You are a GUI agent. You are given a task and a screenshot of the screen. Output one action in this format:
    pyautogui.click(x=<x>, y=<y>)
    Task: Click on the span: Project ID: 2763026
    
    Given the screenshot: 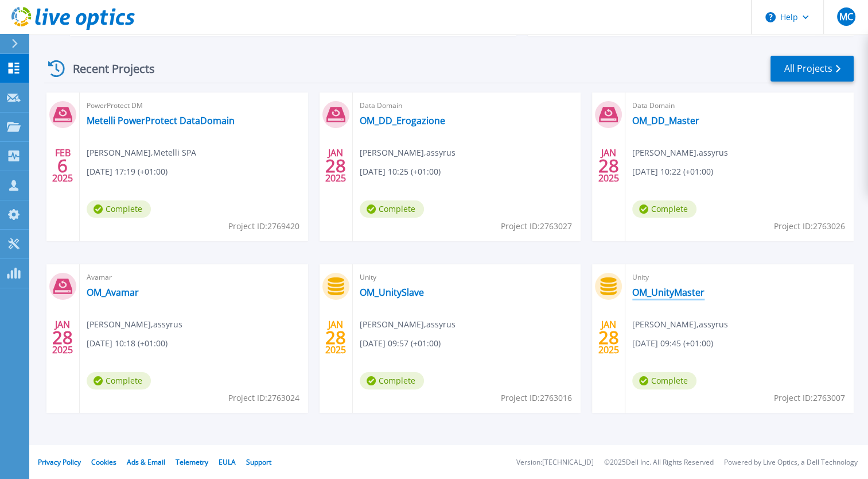 What is the action you would take?
    pyautogui.click(x=810, y=226)
    